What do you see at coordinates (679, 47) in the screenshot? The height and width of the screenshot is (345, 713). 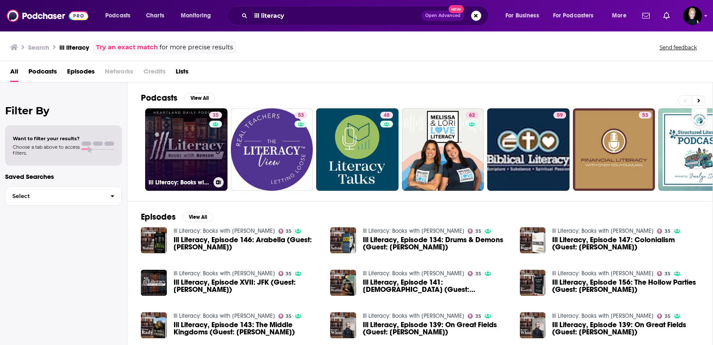 I see `button: Send feedback` at bounding box center [679, 47].